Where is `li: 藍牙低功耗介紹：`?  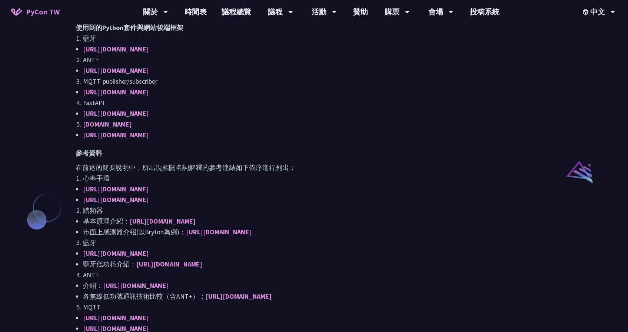
li: 藍牙低功耗介紹： is located at coordinates (318, 264).